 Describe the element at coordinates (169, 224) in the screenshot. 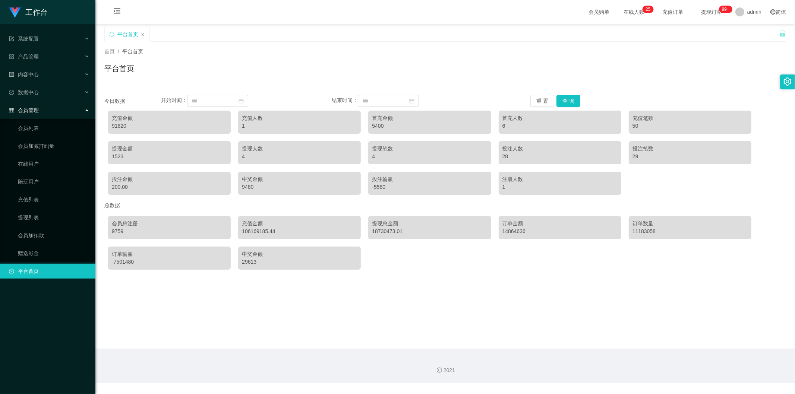

I see `div: 会员总注册` at that location.